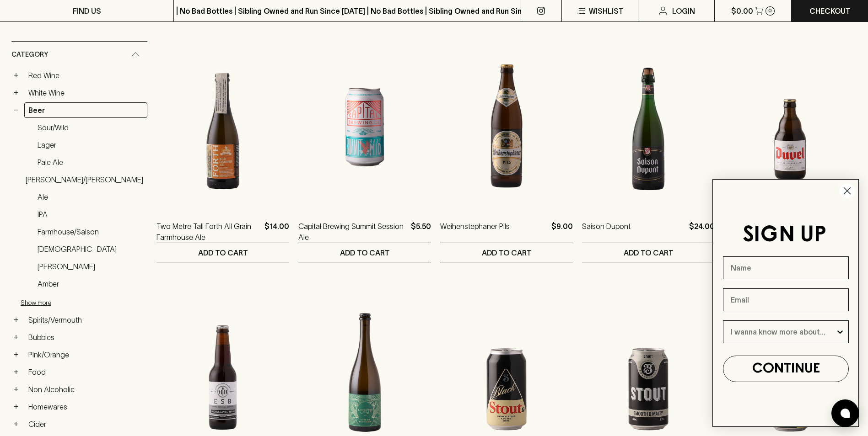 The height and width of the screenshot is (436, 868). I want to click on p: Two Metre Tall Forth All Grain Farmhouse Ale, so click(209, 232).